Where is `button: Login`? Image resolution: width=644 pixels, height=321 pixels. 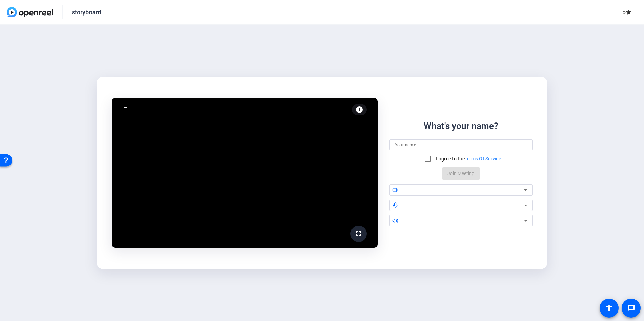 button: Login is located at coordinates (626, 12).